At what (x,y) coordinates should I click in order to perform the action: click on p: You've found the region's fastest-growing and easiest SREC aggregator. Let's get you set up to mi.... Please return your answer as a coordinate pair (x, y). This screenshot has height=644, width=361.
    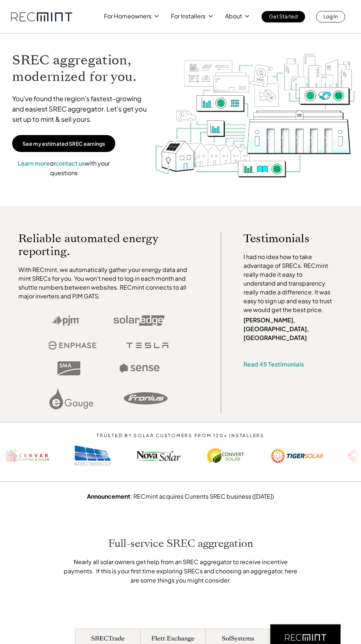
    Looking at the image, I should click on (80, 109).